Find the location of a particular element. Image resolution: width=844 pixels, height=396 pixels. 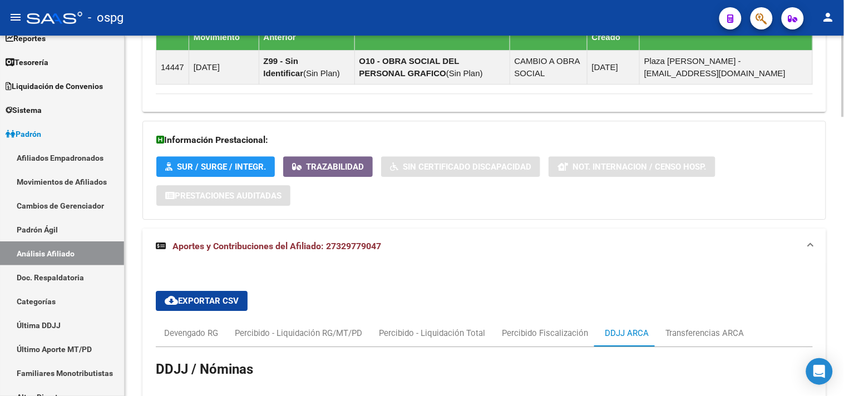

mat-icon: person is located at coordinates (828, 17).